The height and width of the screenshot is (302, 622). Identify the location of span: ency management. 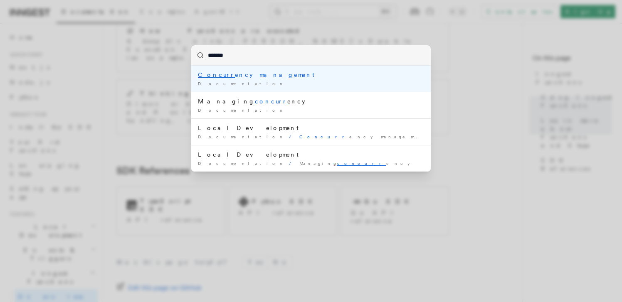
(367, 137).